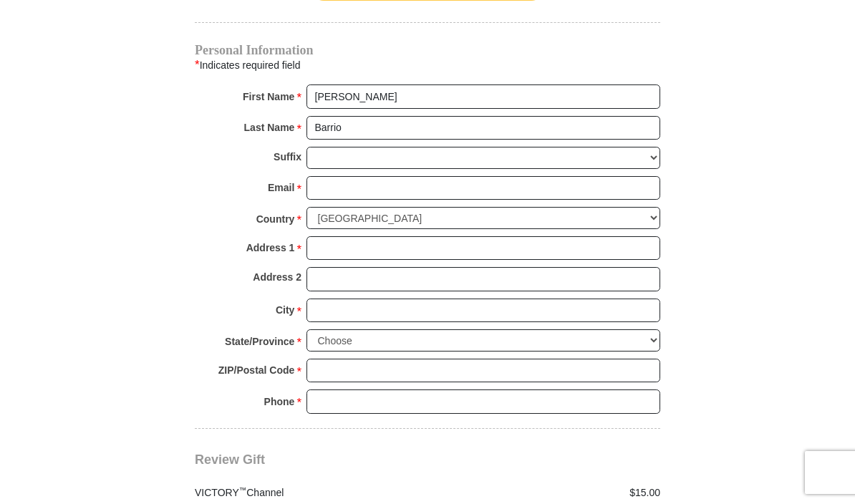 The image size is (855, 504). I want to click on strong: First Name, so click(268, 96).